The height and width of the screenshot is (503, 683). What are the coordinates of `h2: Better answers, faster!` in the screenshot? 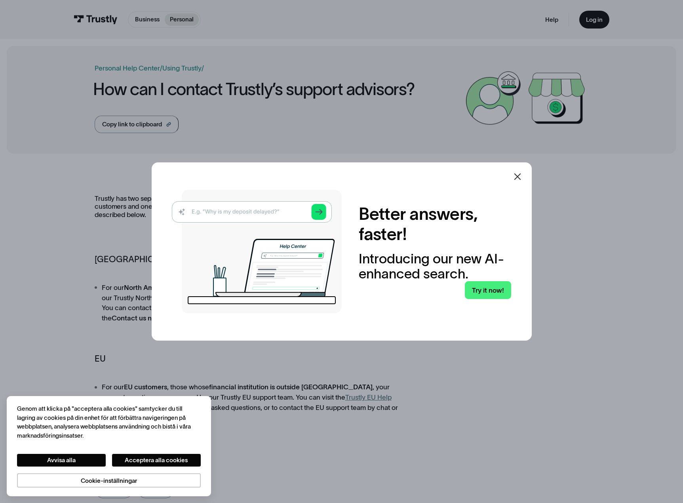 It's located at (435, 224).